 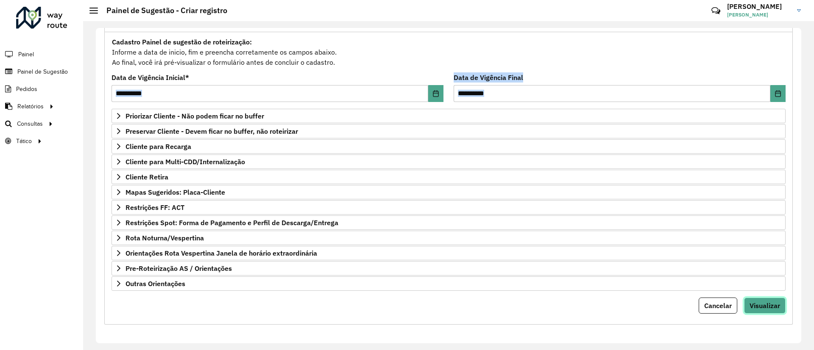 What do you see at coordinates (175, 192) in the screenshot?
I see `span: Mapas Sugeridos: Placa-Cliente` at bounding box center [175, 192].